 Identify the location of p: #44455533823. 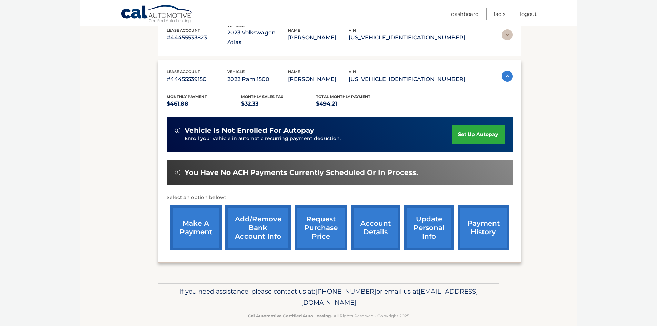
(197, 38).